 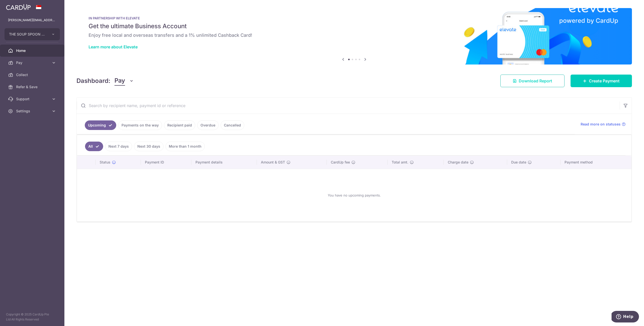 I want to click on h5: Get the ultimate Business Account, so click(x=354, y=26).